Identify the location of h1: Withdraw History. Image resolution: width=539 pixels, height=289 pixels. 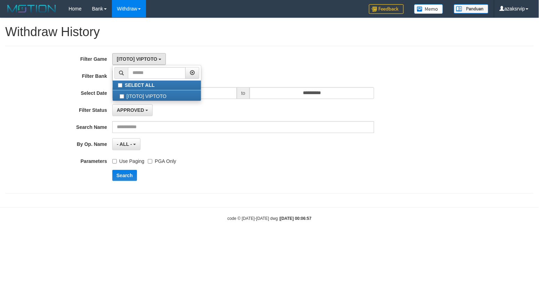
(269, 32).